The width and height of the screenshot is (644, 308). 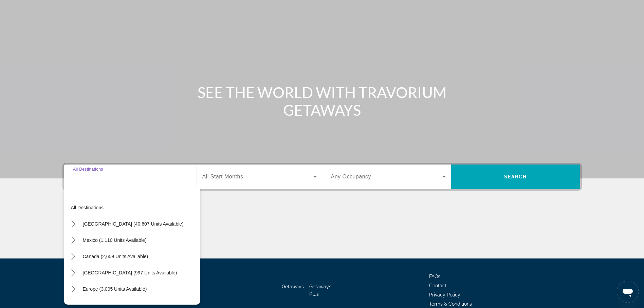 What do you see at coordinates (73, 273) in the screenshot?
I see `button: Toggle Caribbean & Atlantic Islands (997 units available) submenu` at bounding box center [73, 273].